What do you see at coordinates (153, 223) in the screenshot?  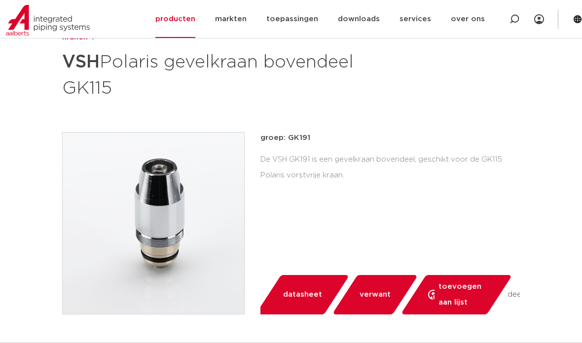 I see `img: Product Image for VSH Polaris gevelkraan bovendeel GK115` at bounding box center [153, 223].